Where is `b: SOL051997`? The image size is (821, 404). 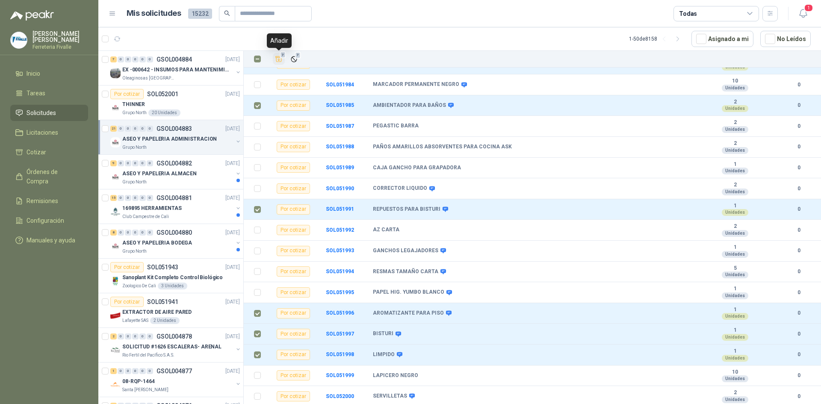 b: SOL051997 is located at coordinates (340, 334).